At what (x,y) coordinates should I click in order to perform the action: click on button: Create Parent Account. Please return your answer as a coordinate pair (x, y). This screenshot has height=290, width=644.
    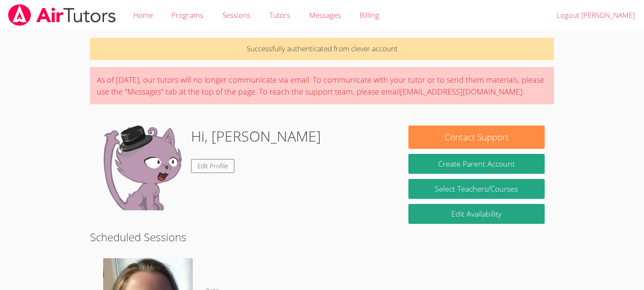
    Looking at the image, I should click on (476, 164).